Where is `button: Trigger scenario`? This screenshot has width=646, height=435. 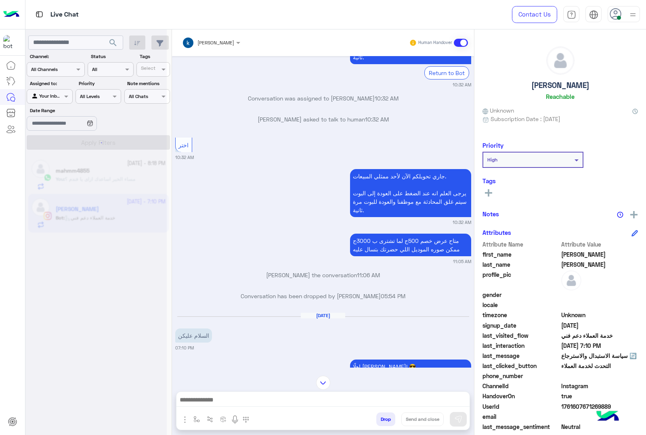 button: Trigger scenario is located at coordinates (210, 419).